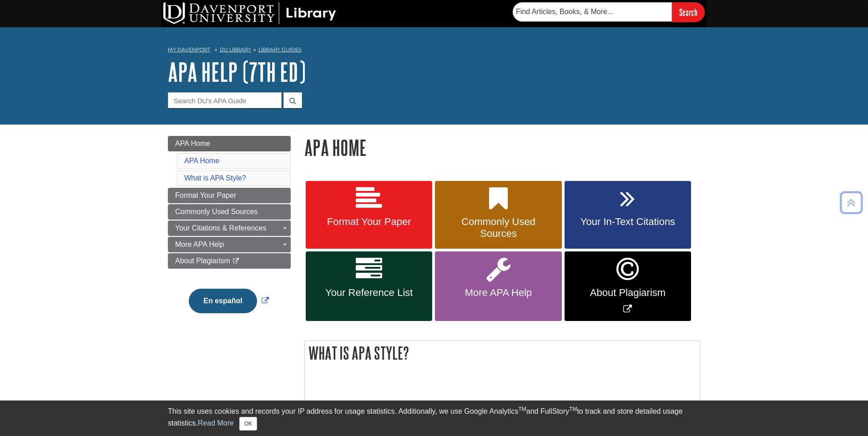 The image size is (868, 436). I want to click on img: DU Library, so click(250, 13).